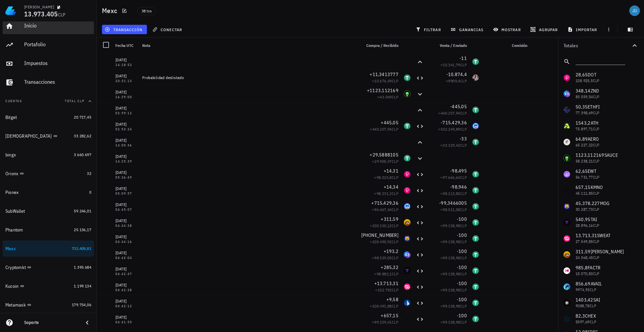 Image resolution: width=644 pixels, height=332 pixels. Describe the element at coordinates (383, 322) in the screenshot. I see `span: 99.259,41` at that location.